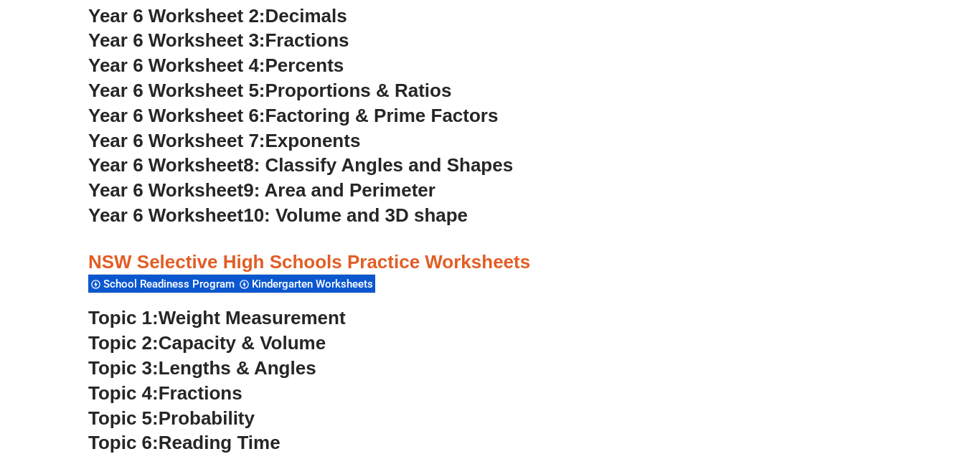  I want to click on a: Year 6 Worksheet 3:Fractions, so click(219, 40).